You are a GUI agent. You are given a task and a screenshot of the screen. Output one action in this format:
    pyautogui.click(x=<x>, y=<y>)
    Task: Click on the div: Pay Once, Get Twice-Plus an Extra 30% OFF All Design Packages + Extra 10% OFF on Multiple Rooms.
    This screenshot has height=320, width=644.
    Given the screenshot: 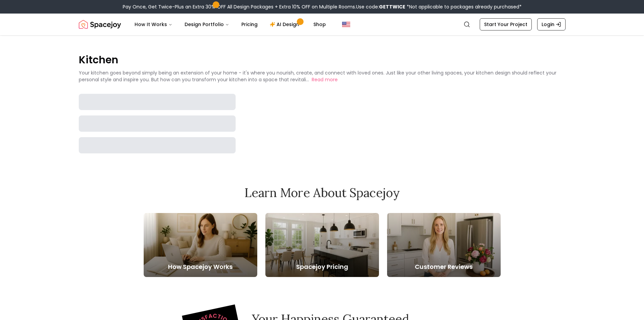 What is the action you would take?
    pyautogui.click(x=322, y=7)
    